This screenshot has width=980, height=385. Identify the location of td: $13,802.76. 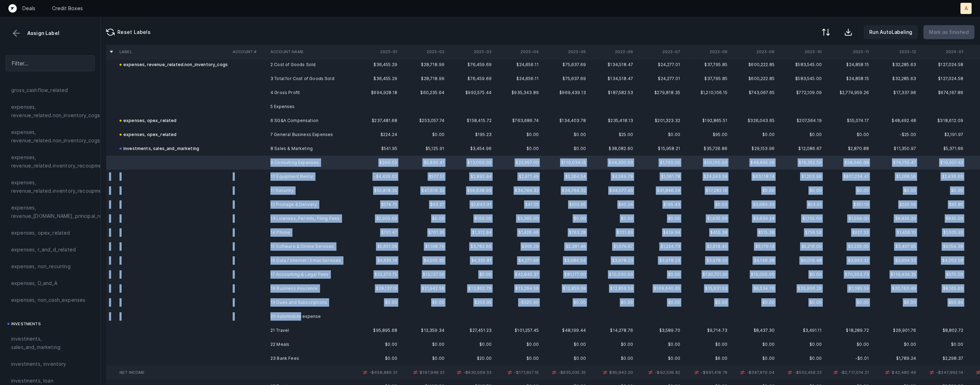
(471, 288).